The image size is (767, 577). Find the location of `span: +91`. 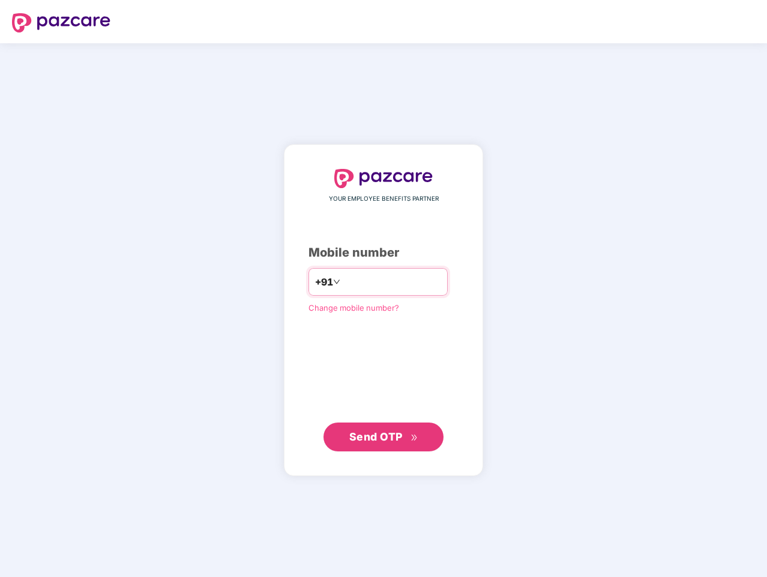

span: +91 is located at coordinates (324, 282).